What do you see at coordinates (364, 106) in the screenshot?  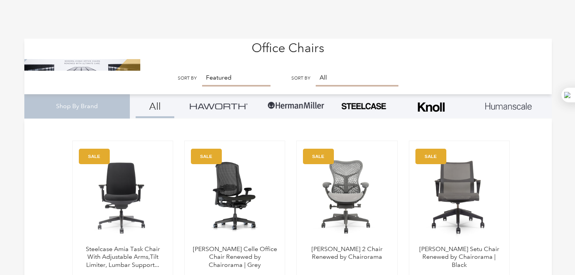 I see `img: PHOTO-2024-07-09-00-53-10-removebg-preview.png` at bounding box center [364, 106].